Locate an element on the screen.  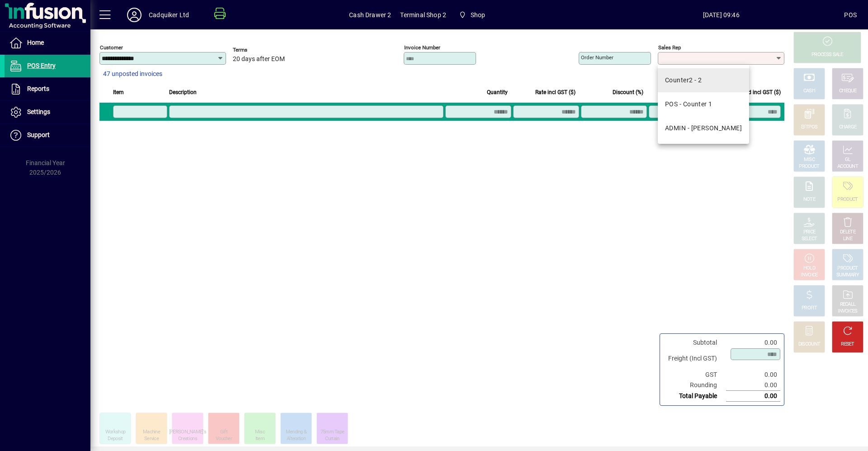
span: Extend incl GST ($) is located at coordinates (758, 92).